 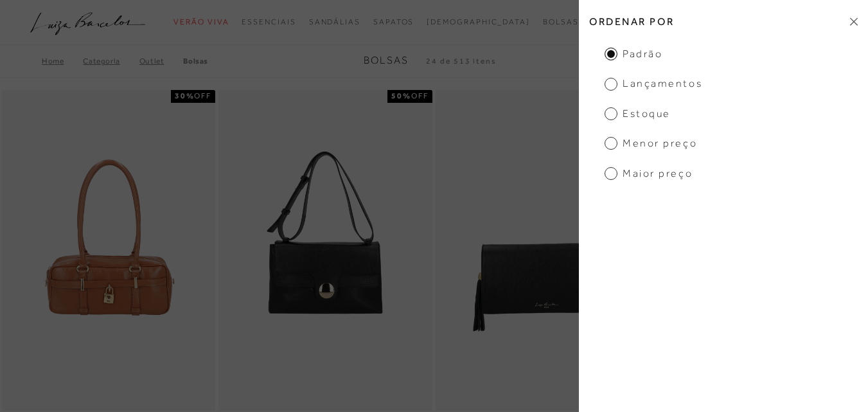 What do you see at coordinates (161, 61) in the screenshot?
I see `a: Outlet` at bounding box center [161, 61].